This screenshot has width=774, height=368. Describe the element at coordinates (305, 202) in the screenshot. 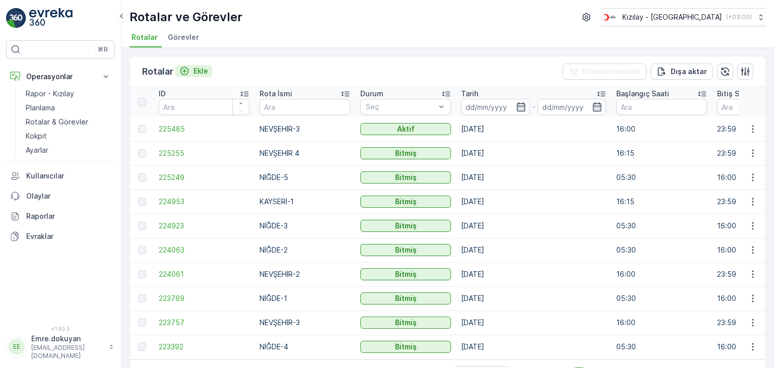

I see `p: KAYSERİ-1` at that location.